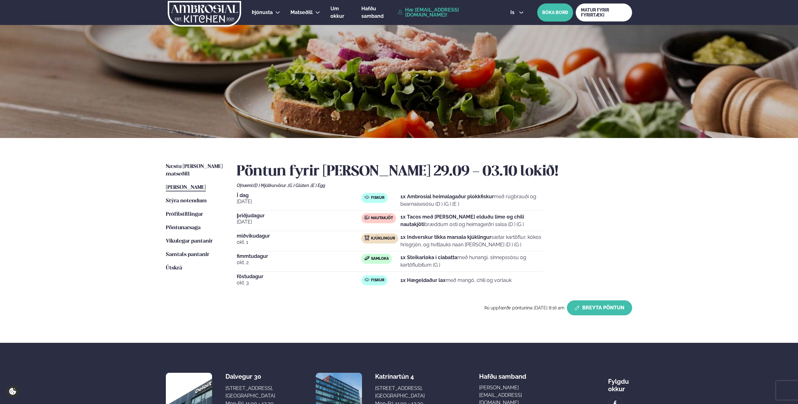 The image size is (798, 404). I want to click on span: Stýra notendum, so click(186, 201).